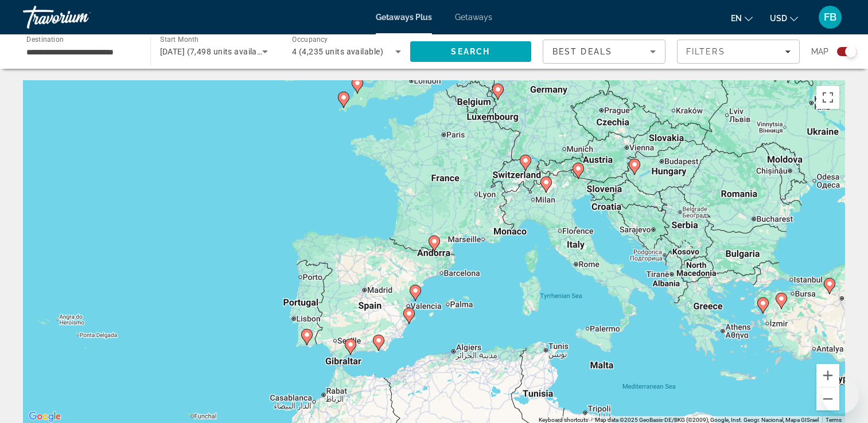  Describe the element at coordinates (471, 51) in the screenshot. I see `button: Search` at that location.